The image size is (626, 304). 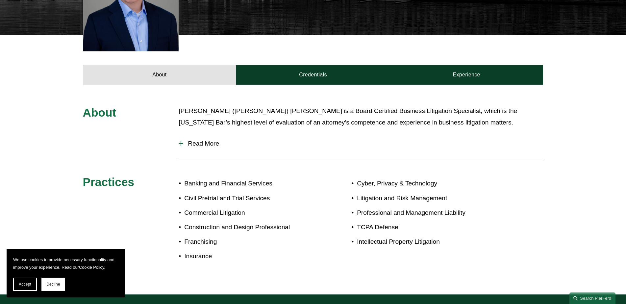 I want to click on span: Accept, so click(x=25, y=284).